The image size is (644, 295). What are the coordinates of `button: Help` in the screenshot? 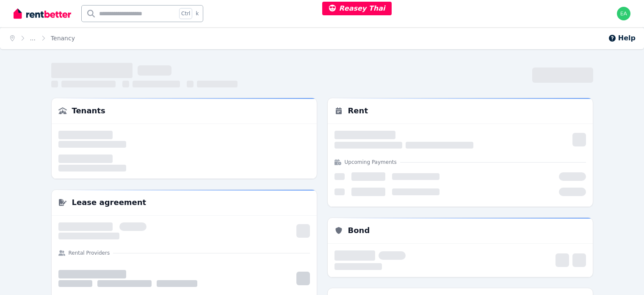 It's located at (621, 38).